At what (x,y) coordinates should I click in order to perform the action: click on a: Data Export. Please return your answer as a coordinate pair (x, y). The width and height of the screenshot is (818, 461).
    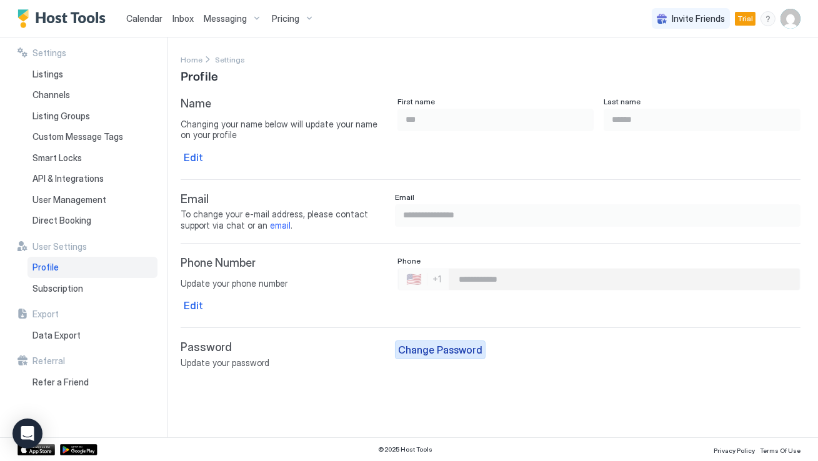
    Looking at the image, I should click on (93, 336).